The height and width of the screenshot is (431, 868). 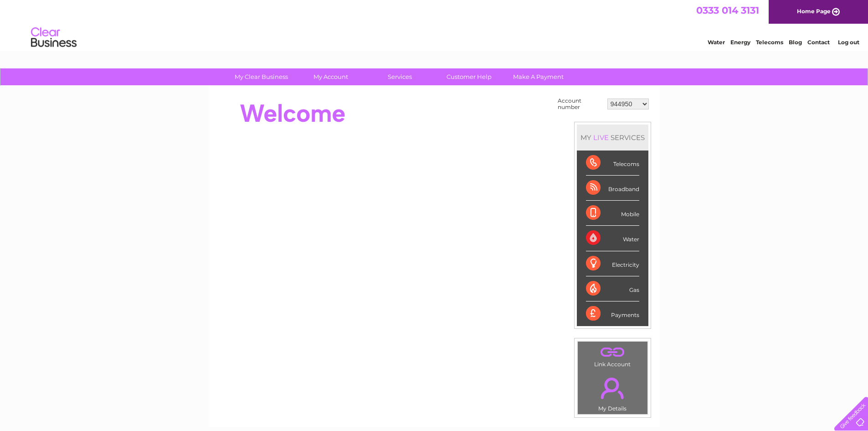 I want to click on a: Log out, so click(x=848, y=42).